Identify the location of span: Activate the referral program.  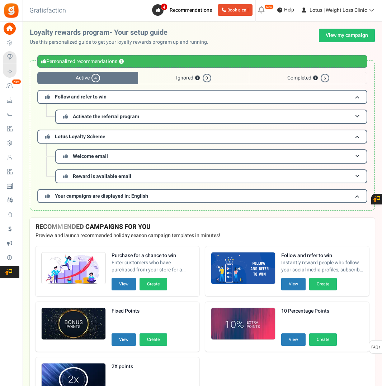
(106, 116).